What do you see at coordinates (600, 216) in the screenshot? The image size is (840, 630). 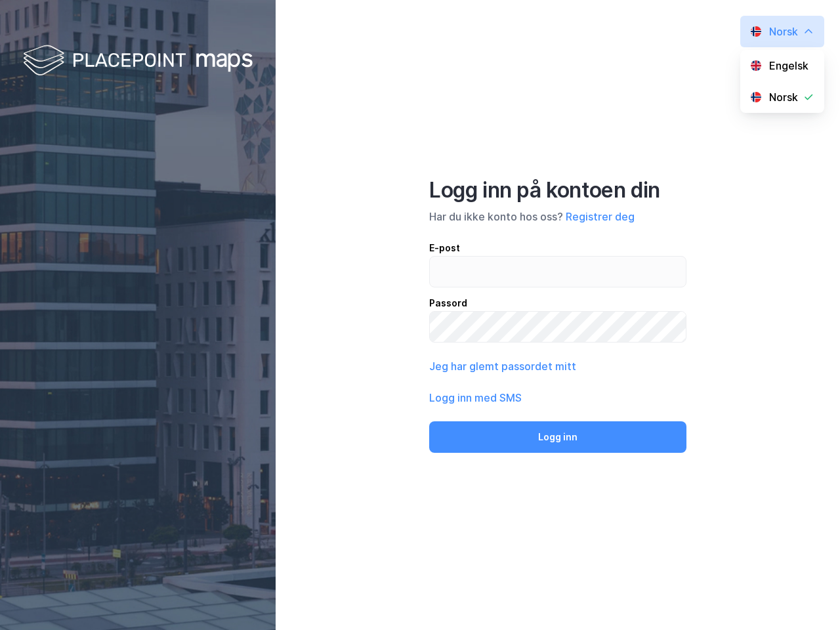 I see `button: Registrer deg` at bounding box center [600, 216].